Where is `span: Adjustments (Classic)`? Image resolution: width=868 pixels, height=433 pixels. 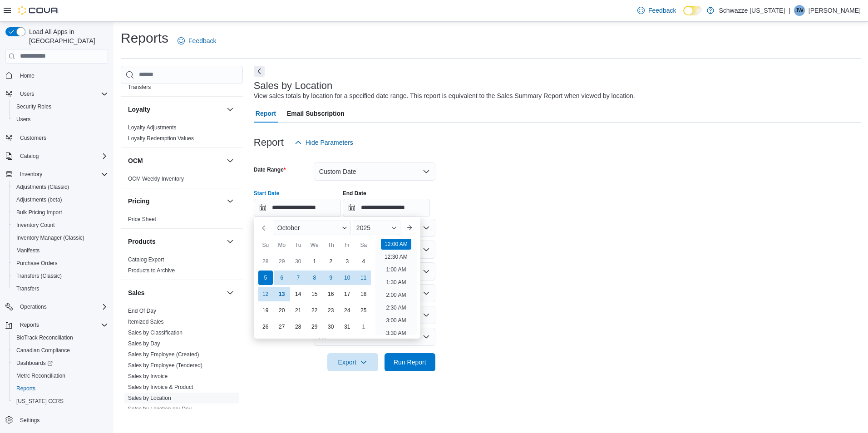
span: Adjustments (Classic) is located at coordinates (60, 187).